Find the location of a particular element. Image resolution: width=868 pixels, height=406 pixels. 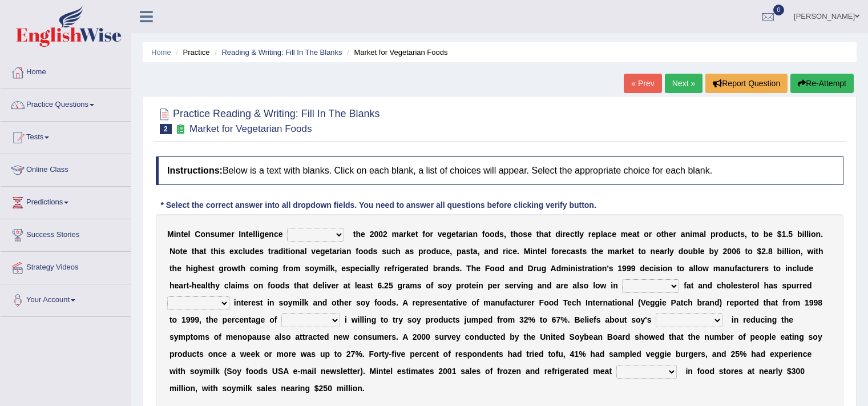

b: b is located at coordinates (711, 251).